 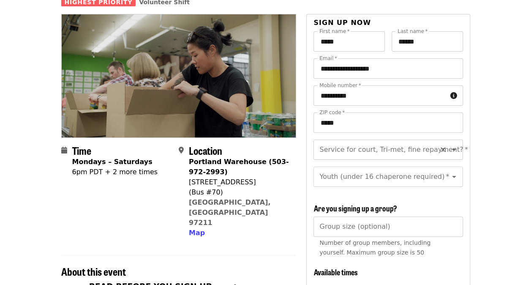 What do you see at coordinates (355, 208) in the screenshot?
I see `span: Are you signing up a group?` at bounding box center [355, 208].